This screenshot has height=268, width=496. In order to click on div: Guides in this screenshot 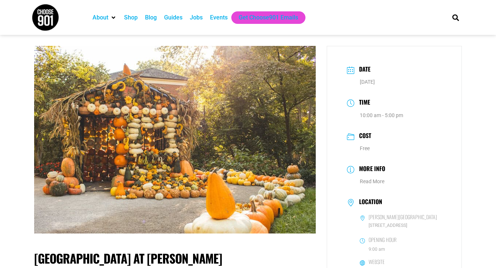, I will do `click(173, 18)`.